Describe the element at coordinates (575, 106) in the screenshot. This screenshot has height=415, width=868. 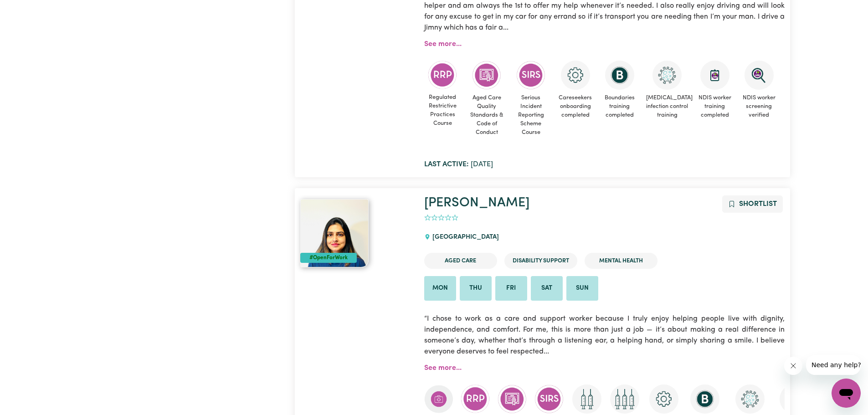
I see `span: Careseekers onboarding completed` at that location.